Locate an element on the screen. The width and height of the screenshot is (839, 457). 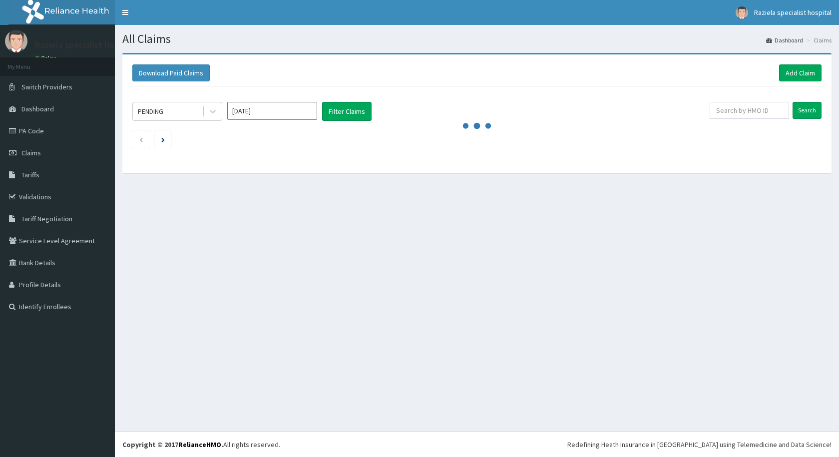
footer: All rights reserved. is located at coordinates (477, 444).